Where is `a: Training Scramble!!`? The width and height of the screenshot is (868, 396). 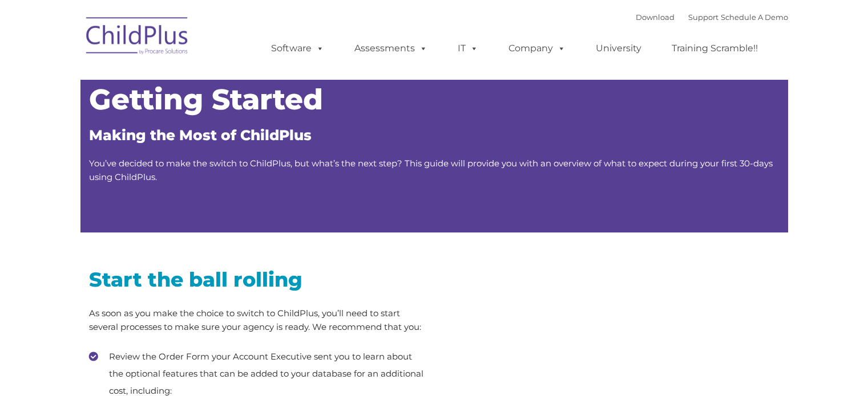
a: Training Scramble!! is located at coordinates (715, 48).